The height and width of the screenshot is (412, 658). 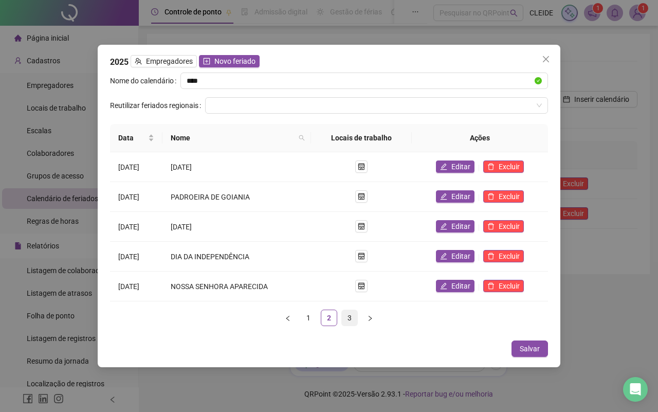 I want to click on li: 3, so click(x=350, y=318).